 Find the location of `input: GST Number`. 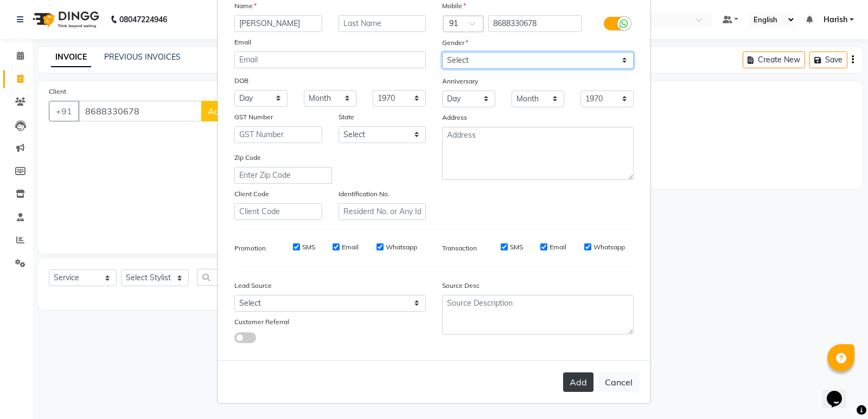

input: GST Number is located at coordinates (278, 134).